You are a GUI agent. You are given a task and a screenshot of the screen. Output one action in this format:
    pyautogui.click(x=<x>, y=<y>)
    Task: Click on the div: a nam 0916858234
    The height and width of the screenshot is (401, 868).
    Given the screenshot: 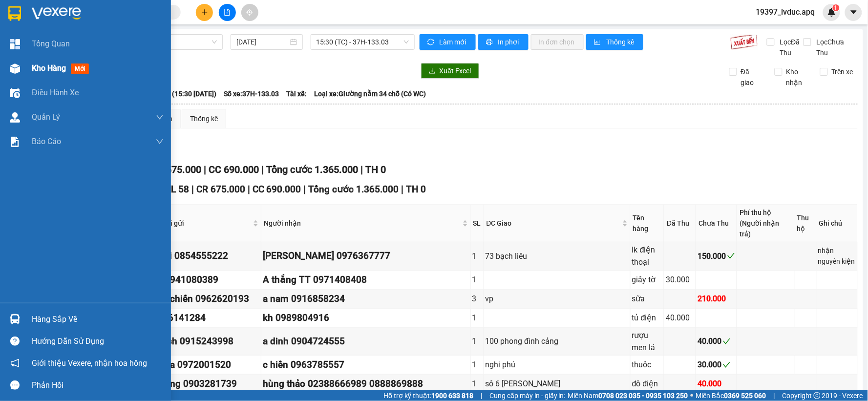 What is the action you would take?
    pyautogui.click(x=366, y=299)
    